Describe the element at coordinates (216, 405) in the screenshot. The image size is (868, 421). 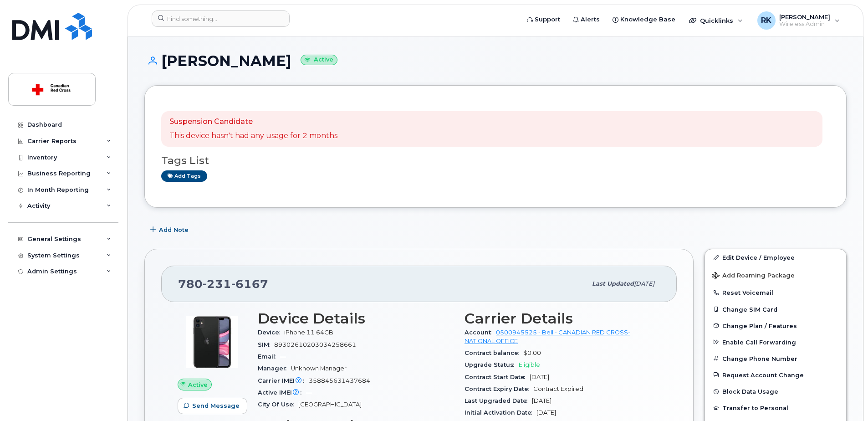
I see `span: Send Message` at that location.